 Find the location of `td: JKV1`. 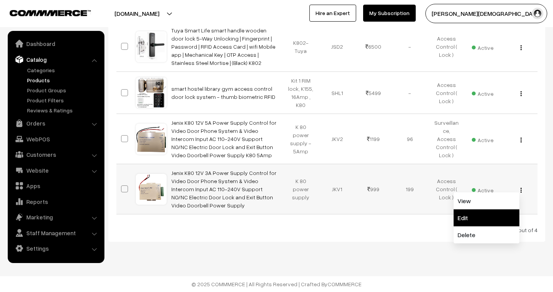

td: JKV1 is located at coordinates (337, 189).